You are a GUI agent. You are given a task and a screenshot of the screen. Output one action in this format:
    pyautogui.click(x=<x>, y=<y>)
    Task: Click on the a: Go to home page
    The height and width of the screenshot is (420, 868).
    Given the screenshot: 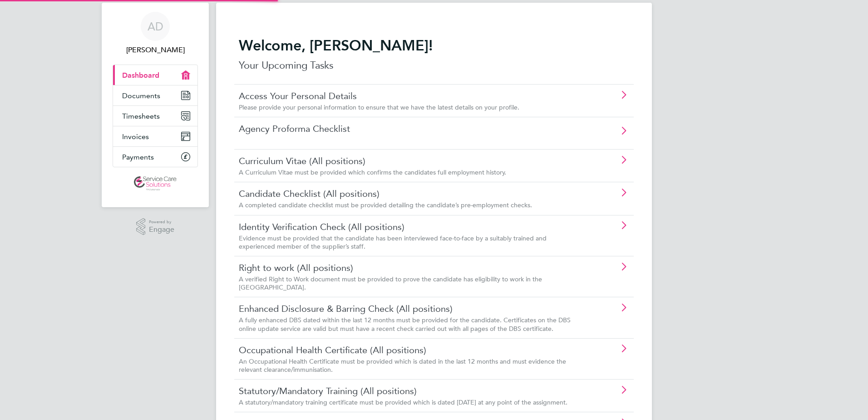 What is the action you would take?
    pyautogui.click(x=156, y=183)
    